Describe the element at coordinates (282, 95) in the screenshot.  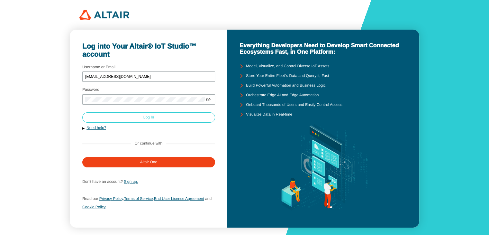
I see `unity-typography: Orchestrate Edge AI and Edge Automation` at that location.